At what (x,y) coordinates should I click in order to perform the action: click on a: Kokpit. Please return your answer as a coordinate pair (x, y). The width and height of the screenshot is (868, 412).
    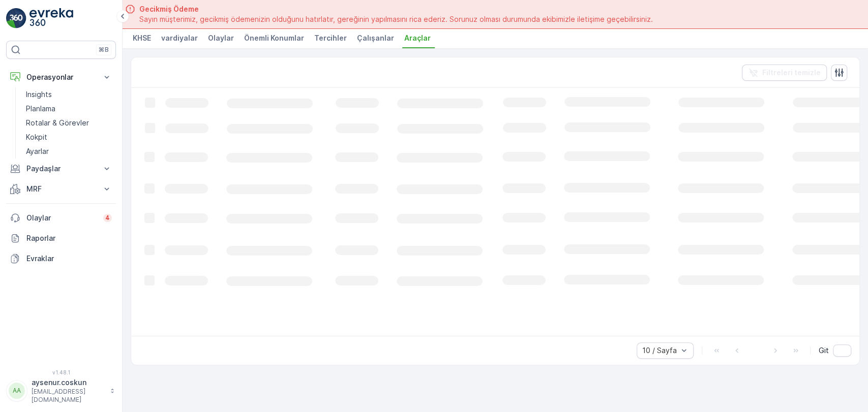
    Looking at the image, I should click on (69, 137).